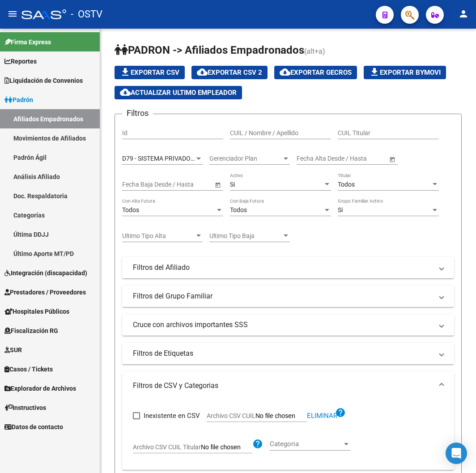 The image size is (476, 473). What do you see at coordinates (149, 73) in the screenshot?
I see `span: Exportar CSV` at bounding box center [149, 73].